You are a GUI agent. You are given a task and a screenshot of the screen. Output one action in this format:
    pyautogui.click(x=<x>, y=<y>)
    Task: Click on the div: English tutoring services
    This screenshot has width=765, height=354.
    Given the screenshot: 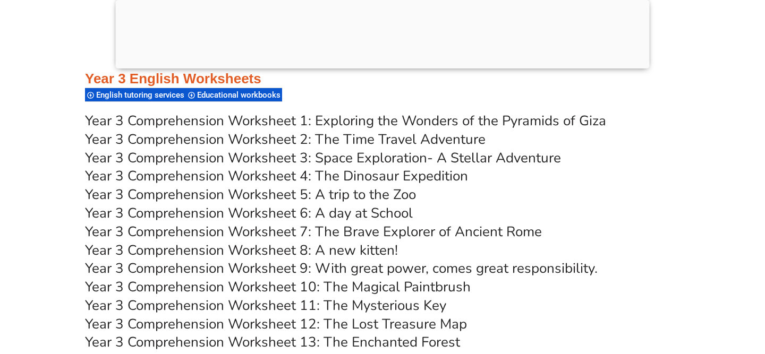 What is the action you would take?
    pyautogui.click(x=135, y=95)
    